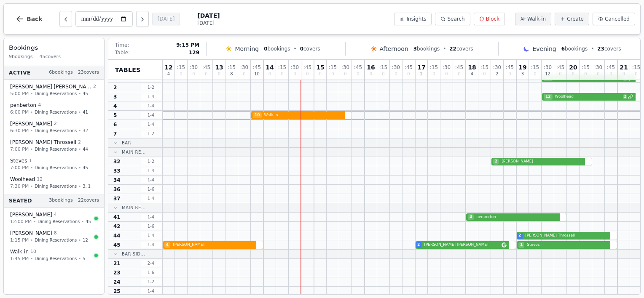 Image resolution: width=644 pixels, height=298 pixels. What do you see at coordinates (54, 255) in the screenshot?
I see `button: Walk-in 101:45 PM•Dining Reservations•5` at bounding box center [54, 255].